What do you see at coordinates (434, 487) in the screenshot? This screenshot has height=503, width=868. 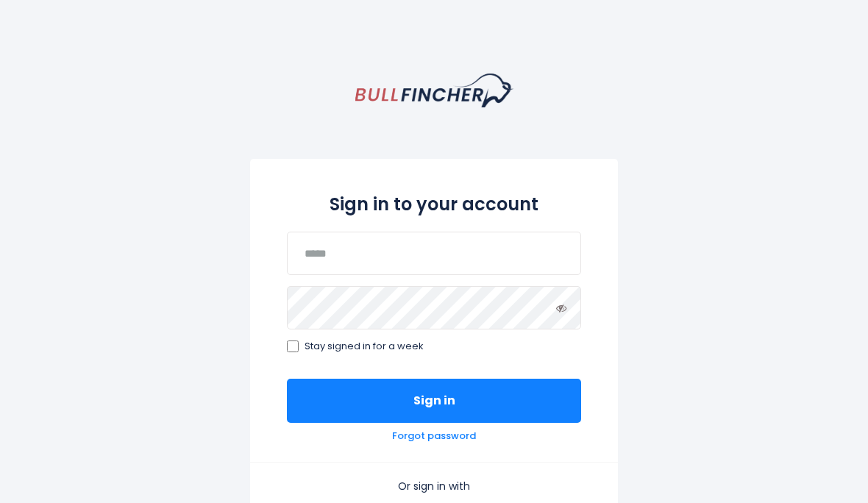 I see `p: Or sign in with` at bounding box center [434, 487].